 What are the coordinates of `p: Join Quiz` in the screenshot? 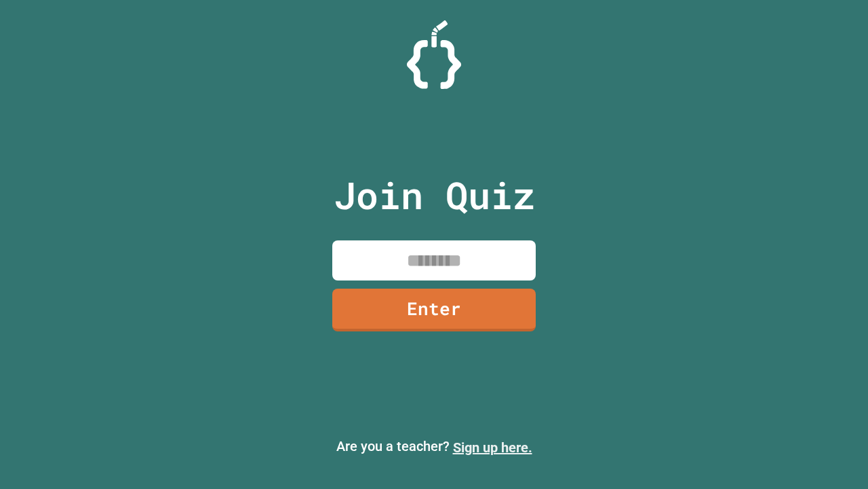 It's located at (434, 194).